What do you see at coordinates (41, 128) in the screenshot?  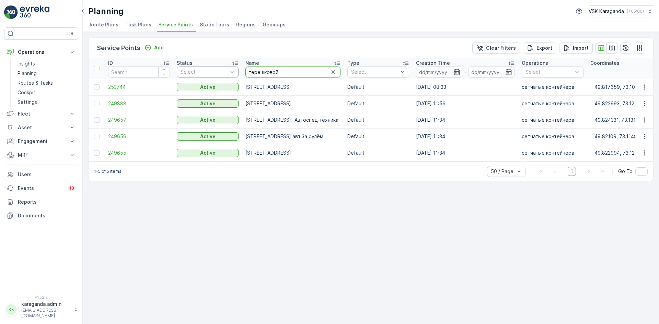 I see `button: Asset` at bounding box center [41, 128].